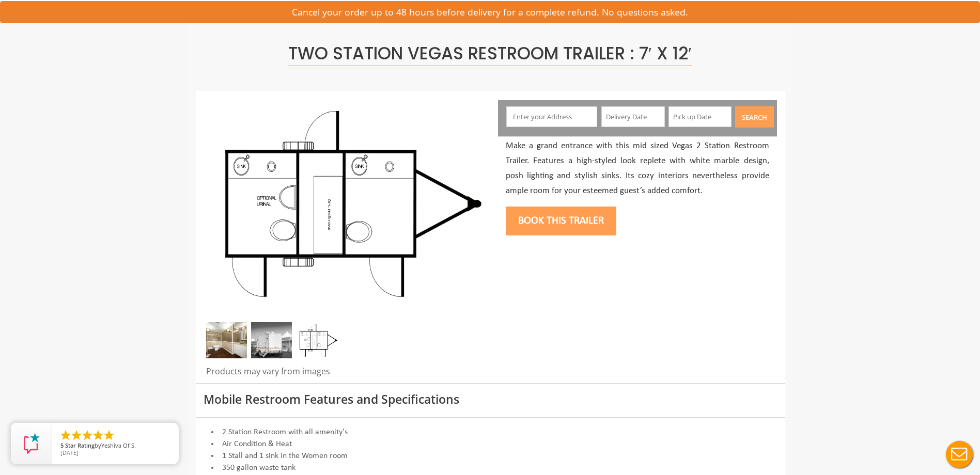  I want to click on span: Star Rating, so click(80, 445).